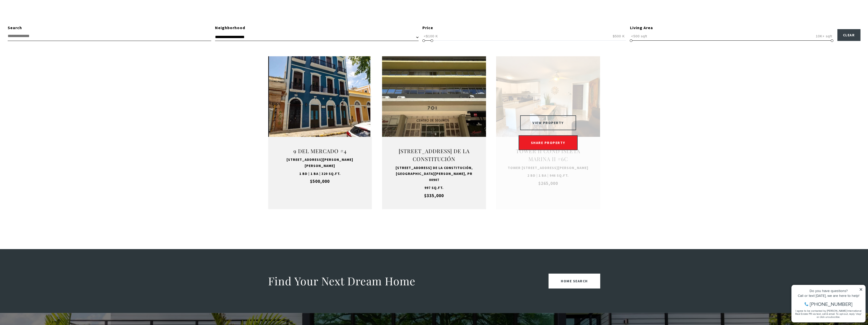 Image resolution: width=868 pixels, height=325 pixels. I want to click on span: <500 sqft, so click(639, 36).